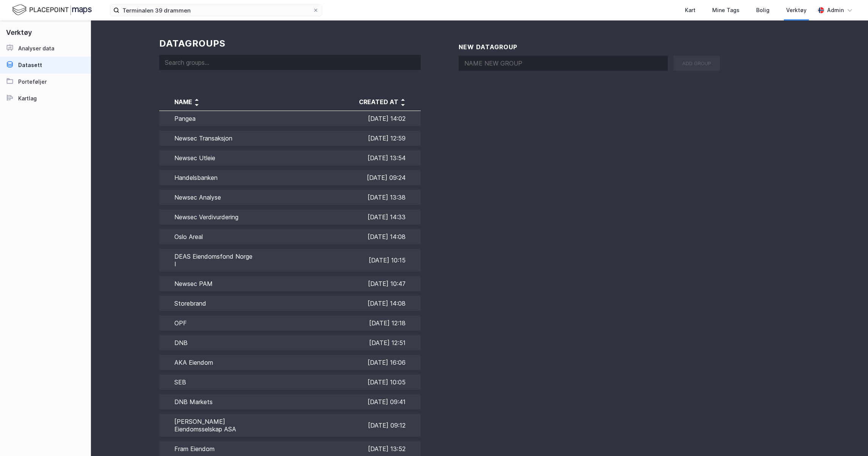  What do you see at coordinates (206, 104) in the screenshot?
I see `th: NAME` at bounding box center [206, 104].